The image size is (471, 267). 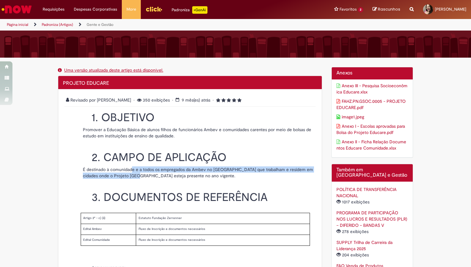 What do you see at coordinates (17, 9) in the screenshot?
I see `img: ServiceNow` at bounding box center [17, 9].